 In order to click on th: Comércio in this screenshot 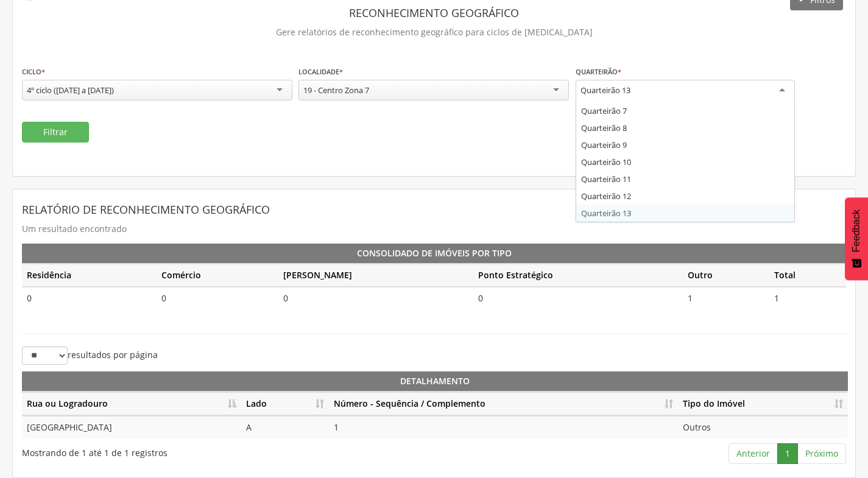, I will do `click(217, 275)`.